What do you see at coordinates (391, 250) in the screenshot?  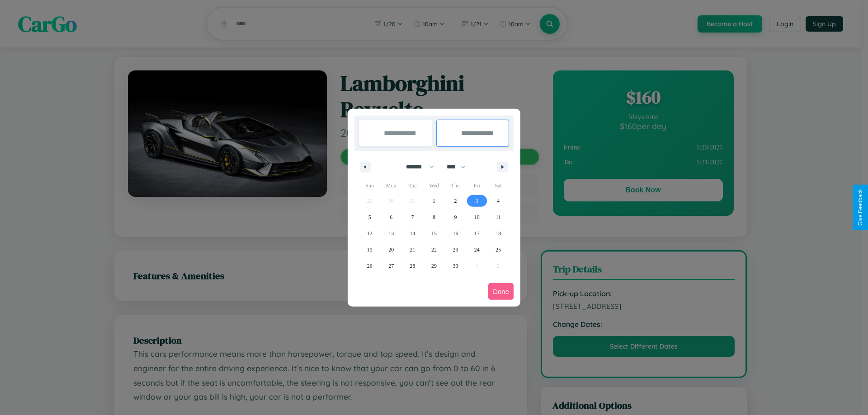 I see `span: 20` at bounding box center [391, 250].